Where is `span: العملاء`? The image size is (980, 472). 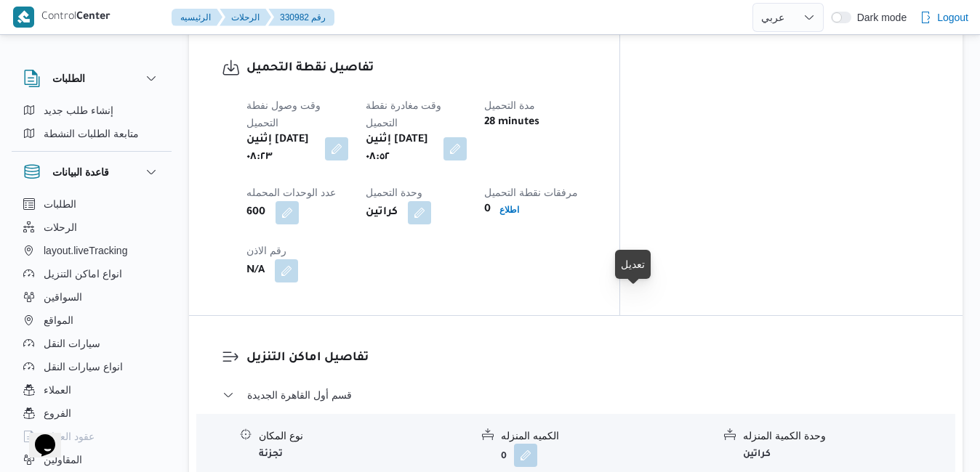 span: العملاء is located at coordinates (57, 390).